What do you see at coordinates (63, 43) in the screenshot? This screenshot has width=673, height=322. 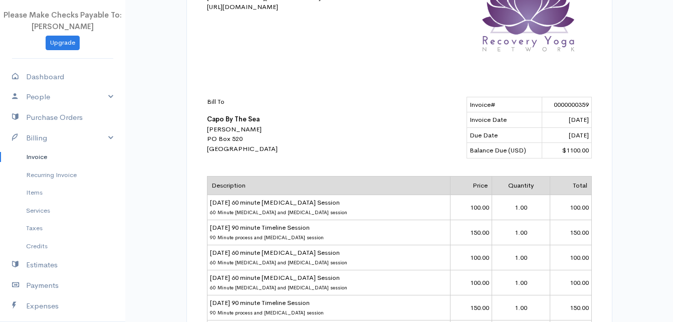 I see `a: Upgrade` at bounding box center [63, 43].